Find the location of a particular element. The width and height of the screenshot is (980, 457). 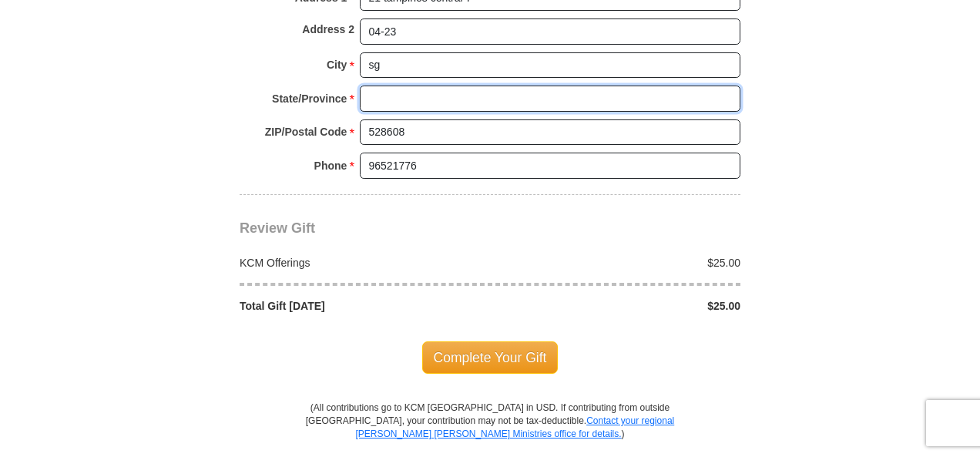

strong: City is located at coordinates (336, 65).